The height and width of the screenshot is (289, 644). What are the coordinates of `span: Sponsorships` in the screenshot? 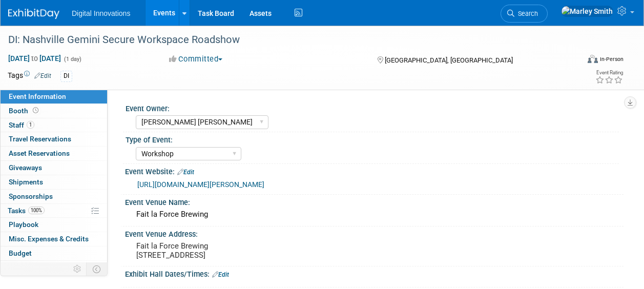 It's located at (30, 196).